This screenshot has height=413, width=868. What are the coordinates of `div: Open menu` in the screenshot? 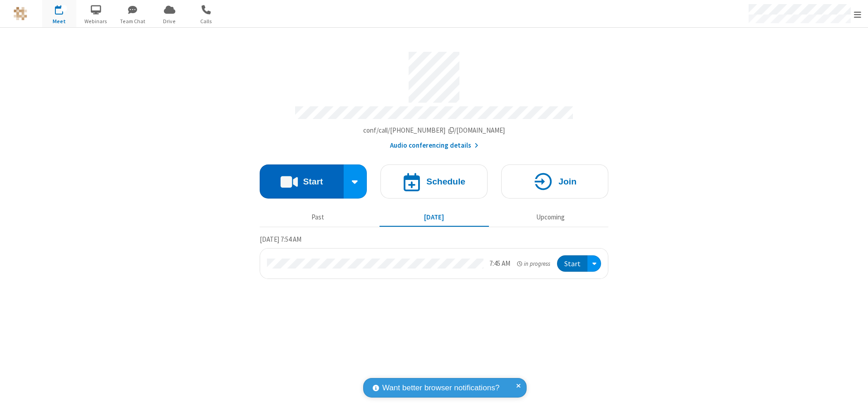 It's located at (595, 264).